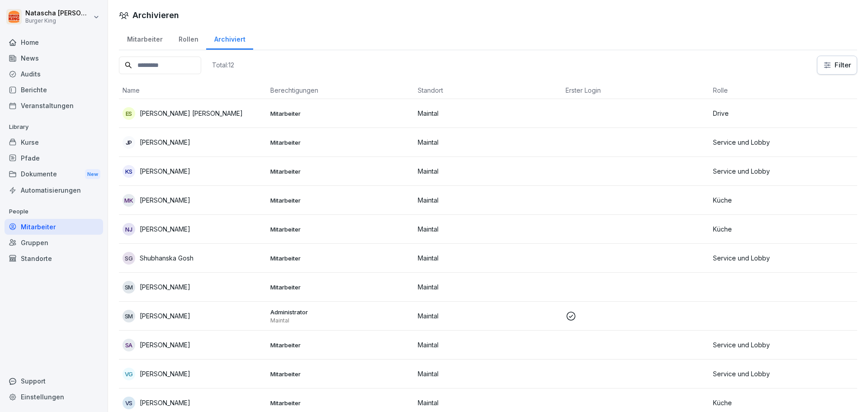  Describe the element at coordinates (54, 158) in the screenshot. I see `a: Pfade` at that location.